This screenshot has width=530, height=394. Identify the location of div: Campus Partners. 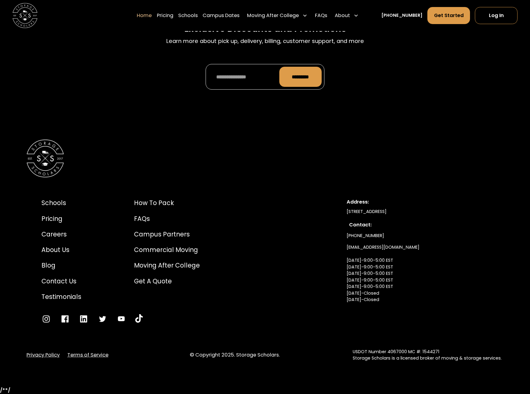
(167, 234).